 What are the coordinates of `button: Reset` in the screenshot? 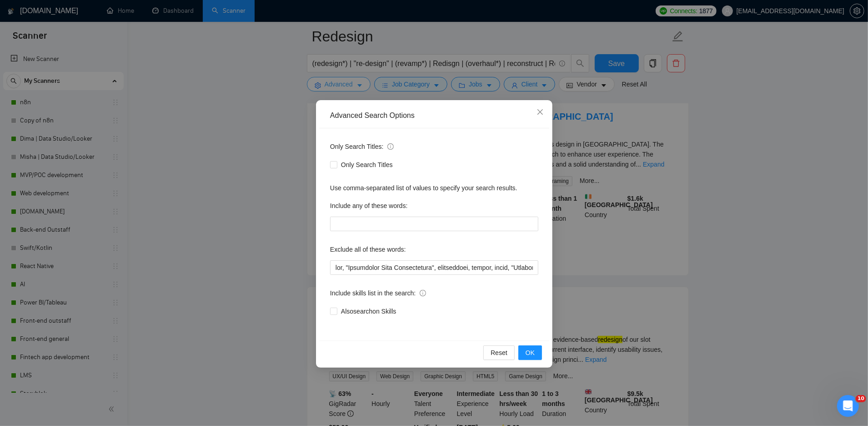 It's located at (499, 353).